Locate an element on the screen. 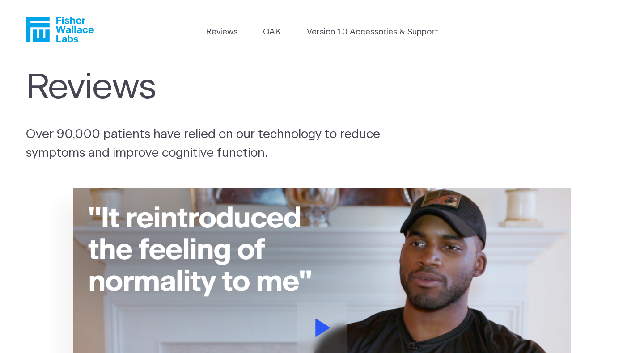 The width and height of the screenshot is (644, 353). svg: Play is located at coordinates (323, 327).